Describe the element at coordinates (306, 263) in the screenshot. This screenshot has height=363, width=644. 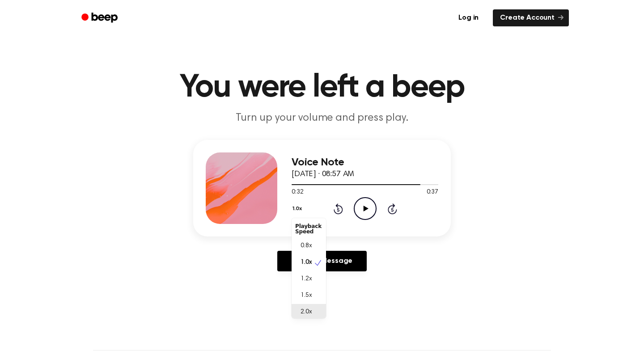
I see `span: 1.0x` at that location.